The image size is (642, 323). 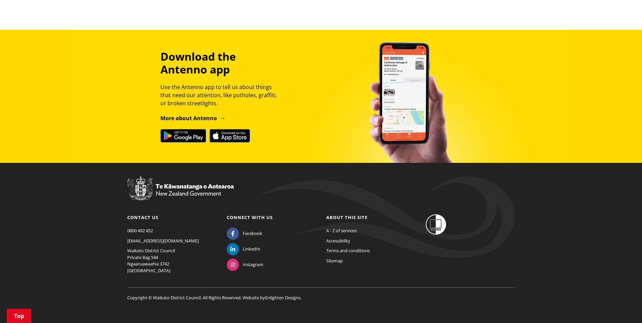 What do you see at coordinates (436, 224) in the screenshot?
I see `img: Shielded` at bounding box center [436, 224].